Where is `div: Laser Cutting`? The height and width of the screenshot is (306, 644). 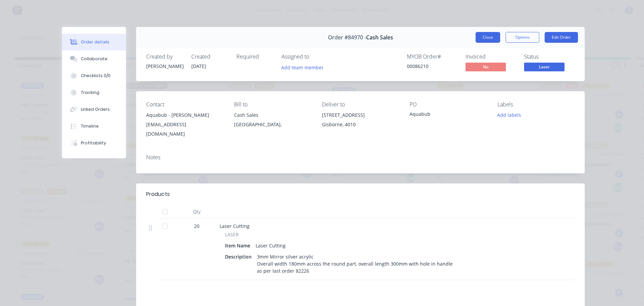 div: Laser Cutting is located at coordinates (270, 245).